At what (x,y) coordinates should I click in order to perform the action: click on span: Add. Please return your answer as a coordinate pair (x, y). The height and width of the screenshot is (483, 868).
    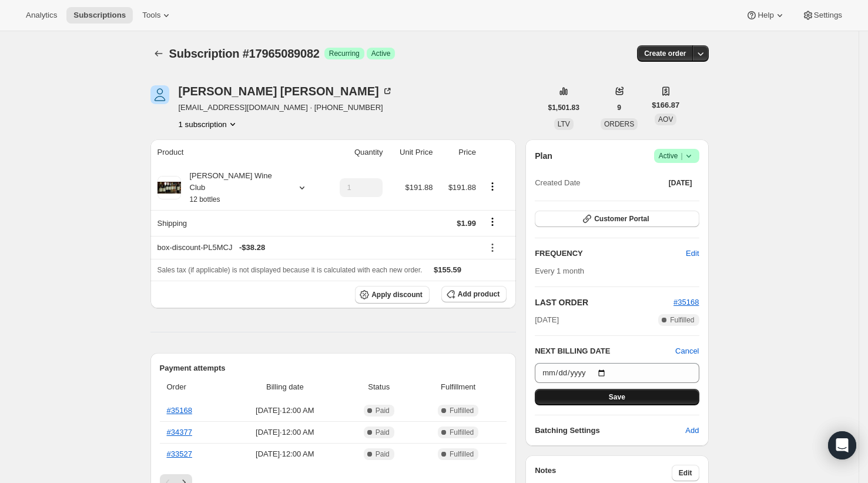
    Looking at the image, I should click on (691, 430).